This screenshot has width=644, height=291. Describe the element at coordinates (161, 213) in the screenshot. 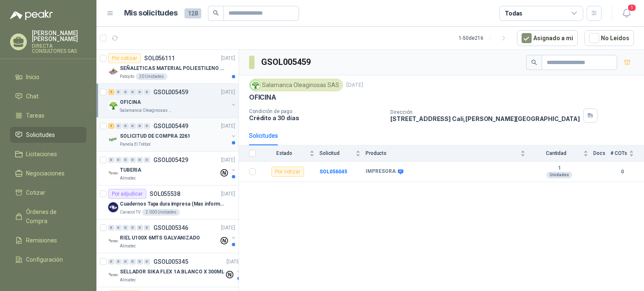

I see `div: 2.000 Unidades` at that location.